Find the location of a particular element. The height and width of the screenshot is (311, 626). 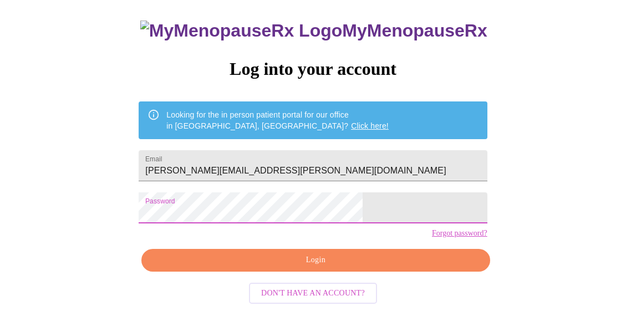

button: Don't have an account? is located at coordinates (313, 293).